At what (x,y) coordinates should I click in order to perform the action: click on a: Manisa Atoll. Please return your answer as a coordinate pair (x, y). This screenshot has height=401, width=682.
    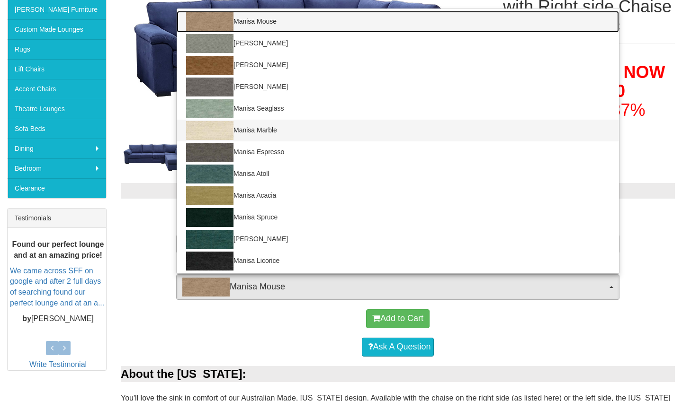
    Looking at the image, I should click on (398, 174).